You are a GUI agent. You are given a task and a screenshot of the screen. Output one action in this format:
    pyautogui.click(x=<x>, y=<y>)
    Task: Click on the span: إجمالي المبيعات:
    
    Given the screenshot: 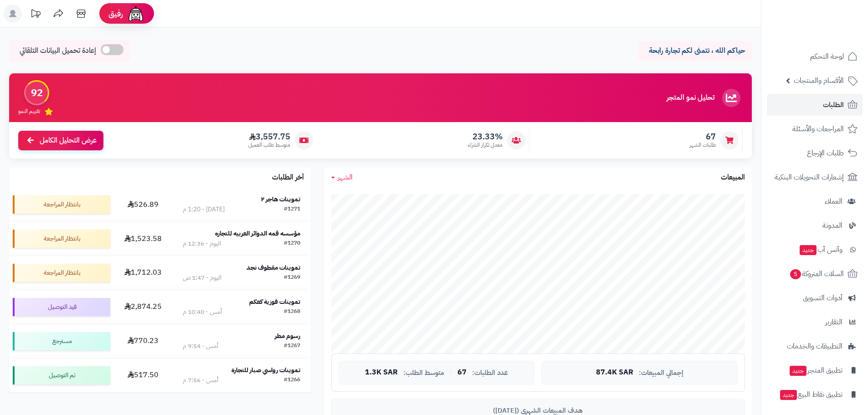 What is the action you would take?
    pyautogui.click(x=661, y=373)
    